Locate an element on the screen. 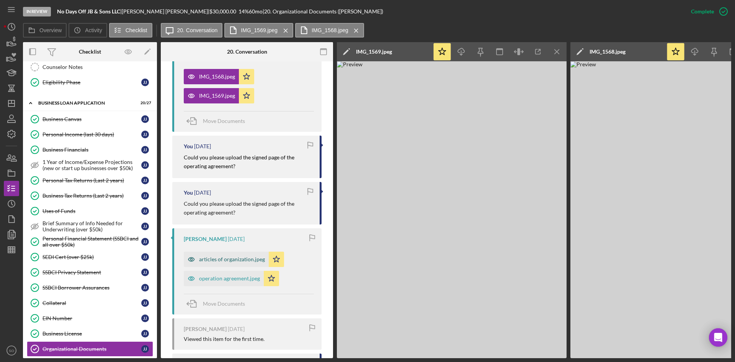 The image size is (735, 362). div: Personal Tax Returns (Last 2 years) is located at coordinates (92, 180).